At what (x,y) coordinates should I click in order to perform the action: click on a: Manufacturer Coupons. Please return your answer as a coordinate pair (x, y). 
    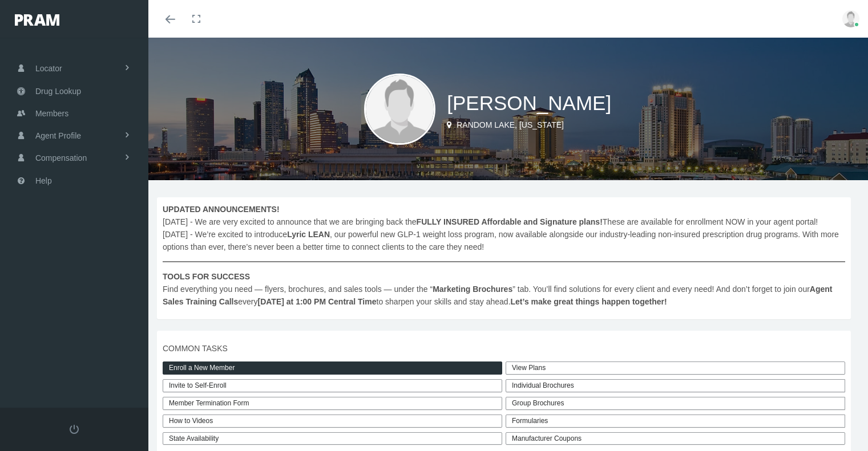
    Looking at the image, I should click on (675, 438).